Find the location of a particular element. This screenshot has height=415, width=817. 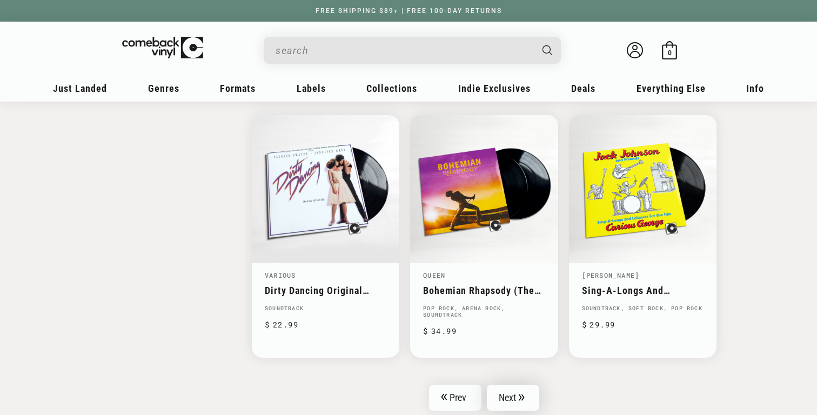

a: FREE SHIPPING $89+ | FREE 100-DAY RETURNS is located at coordinates (409, 11).